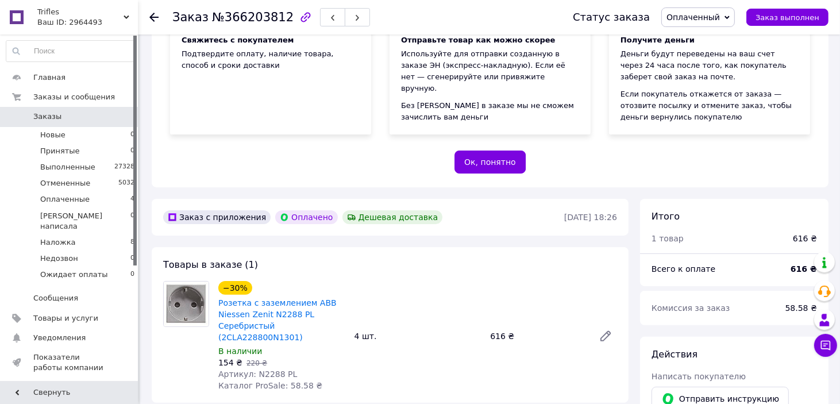 The image size is (840, 404). What do you see at coordinates (80, 12) in the screenshot?
I see `span: Trifles` at bounding box center [80, 12].